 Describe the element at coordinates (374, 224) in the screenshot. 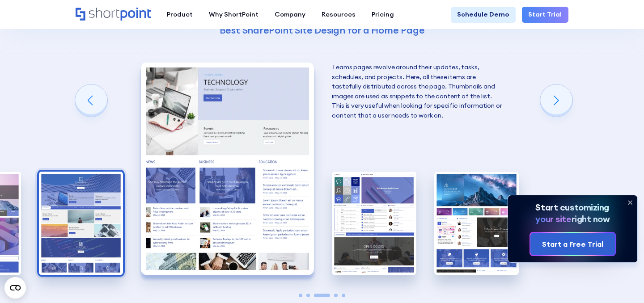

I see `img: Best SharePoint Intranet Examples` at that location.